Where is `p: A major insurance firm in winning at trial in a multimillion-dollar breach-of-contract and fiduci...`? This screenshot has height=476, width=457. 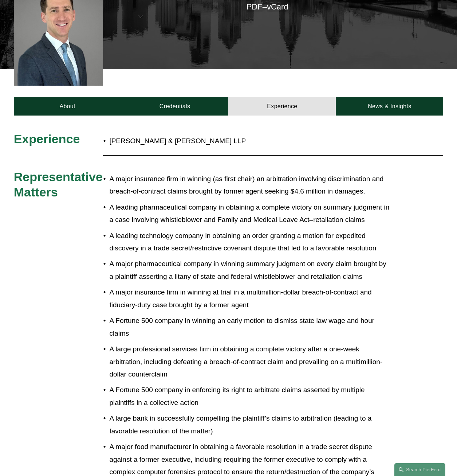 p: A major insurance firm in winning at trial in a multimillion-dollar breach-of-contract and fiduci... is located at coordinates (250, 298).